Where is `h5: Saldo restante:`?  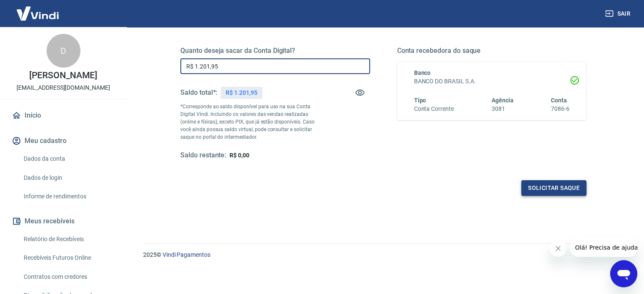
h5: Saldo restante: is located at coordinates (203, 155).